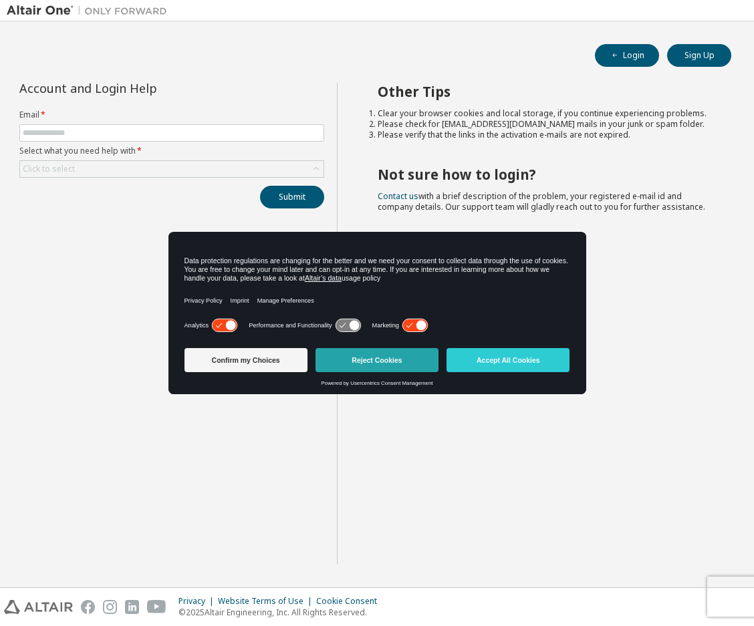 Image resolution: width=754 pixels, height=626 pixels. I want to click on div: Privacy, so click(198, 601).